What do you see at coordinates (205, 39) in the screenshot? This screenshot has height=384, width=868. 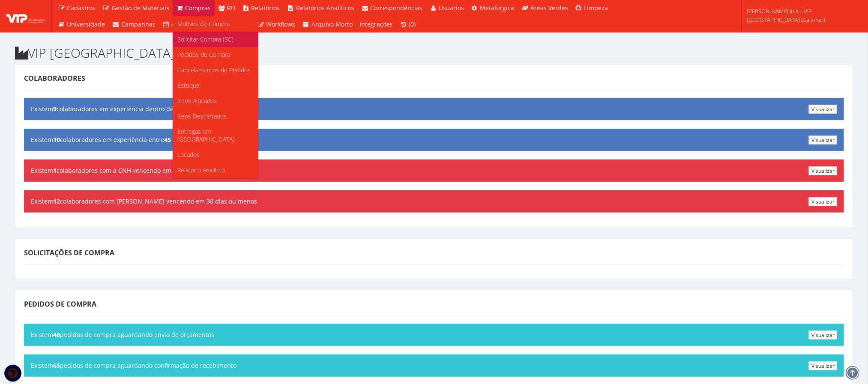 I see `span: Solicitar Compra (SC)` at bounding box center [205, 39].